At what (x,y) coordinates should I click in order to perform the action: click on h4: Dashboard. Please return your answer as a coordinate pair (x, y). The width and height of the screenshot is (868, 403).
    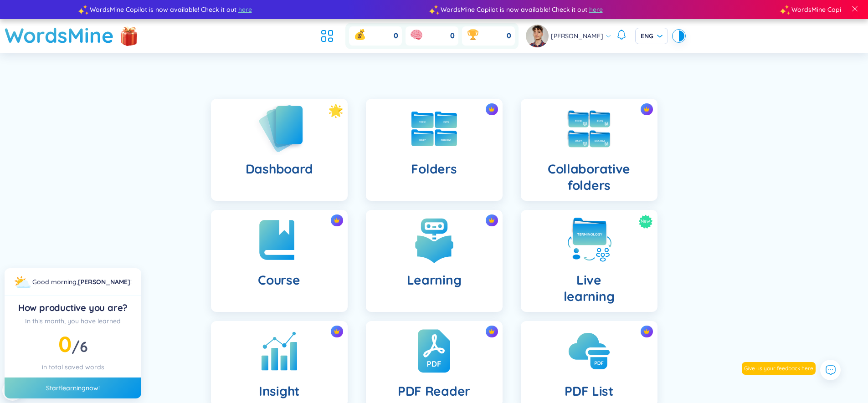
    Looking at the image, I should click on (279, 169).